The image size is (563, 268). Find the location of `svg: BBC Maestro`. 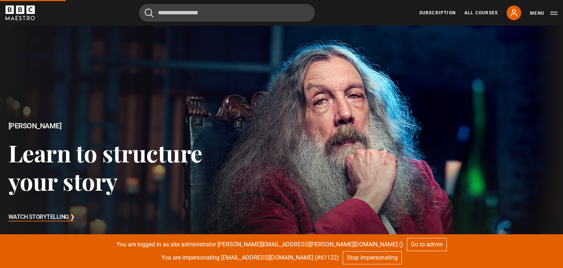

svg: BBC Maestro is located at coordinates (20, 13).